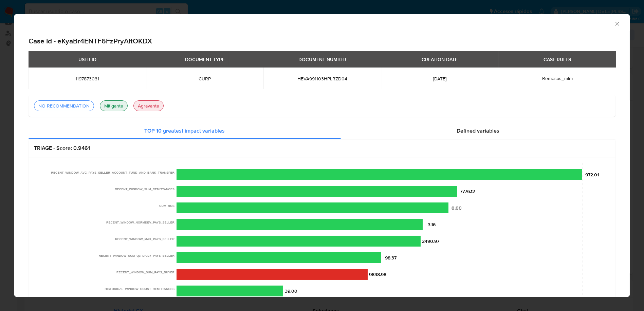 Image resolution: width=644 pixels, height=311 pixels. Describe the element at coordinates (145, 239) in the screenshot. I see `text: RECENT_WINDOW_MAX_PAYS_SELLER` at that location.